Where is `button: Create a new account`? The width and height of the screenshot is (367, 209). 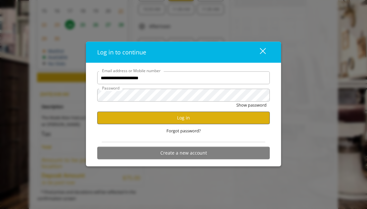 button: Create a new account is located at coordinates (184, 153).